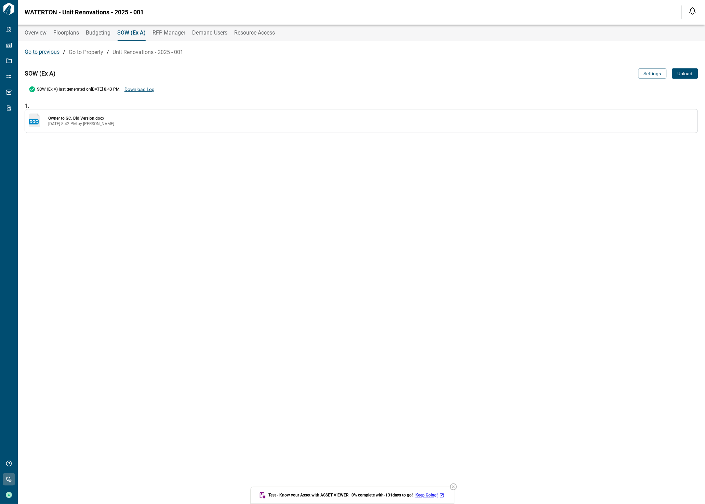 This screenshot has height=504, width=705. I want to click on span: RFP Manager, so click(169, 33).